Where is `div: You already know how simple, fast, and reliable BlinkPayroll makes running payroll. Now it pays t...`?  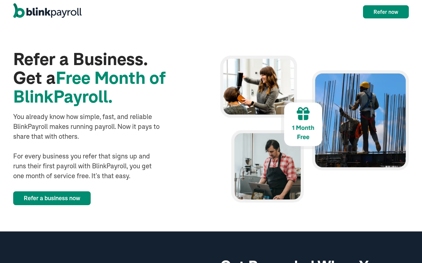 div: You already know how simple, fast, and reliable BlinkPayroll makes running payroll. Now it pays t... is located at coordinates (87, 147).